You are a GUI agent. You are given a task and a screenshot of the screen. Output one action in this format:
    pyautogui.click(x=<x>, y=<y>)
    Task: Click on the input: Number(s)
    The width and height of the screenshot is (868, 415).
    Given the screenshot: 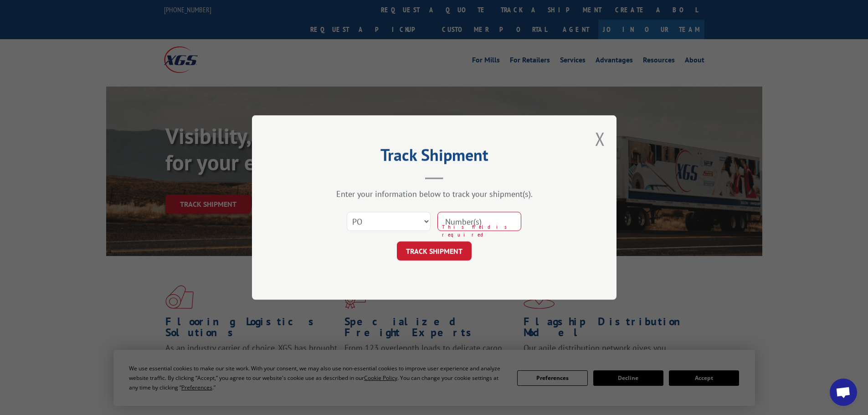 What is the action you would take?
    pyautogui.click(x=479, y=221)
    